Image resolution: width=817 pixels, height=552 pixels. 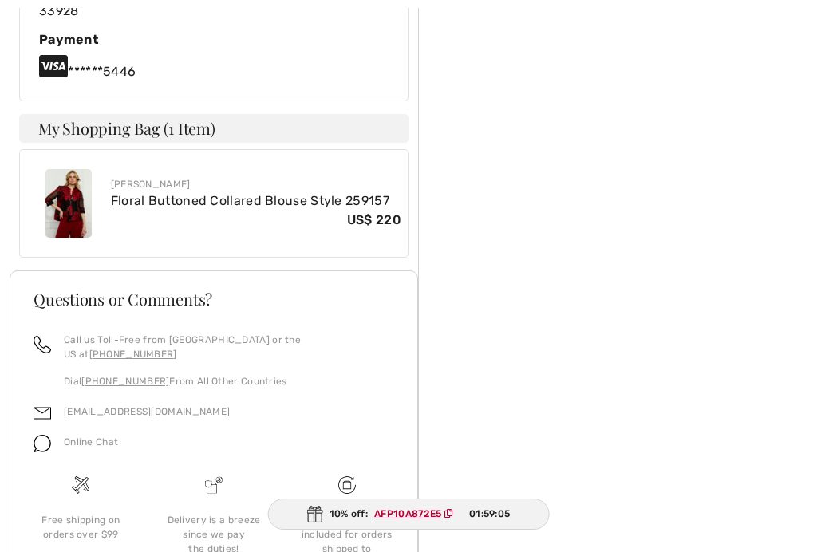 I want to click on span: 01:59:05, so click(x=489, y=514).